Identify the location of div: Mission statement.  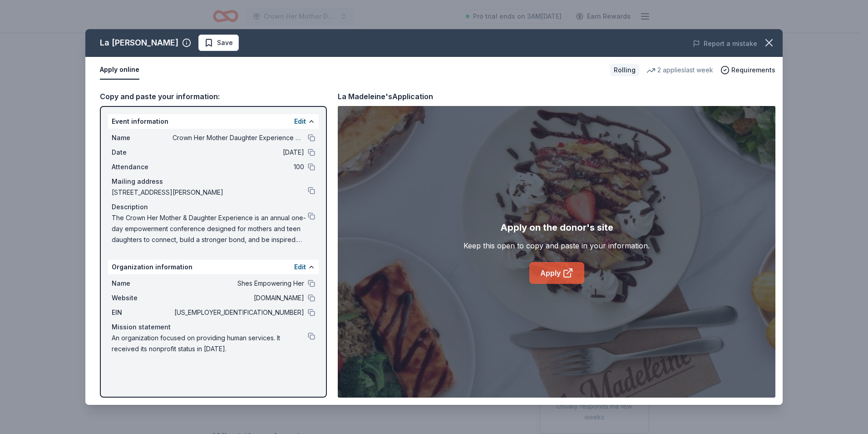
(213, 327).